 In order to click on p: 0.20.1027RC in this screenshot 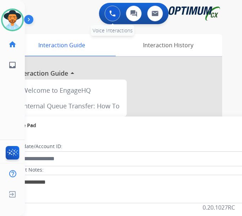, I will do `click(219, 208)`.